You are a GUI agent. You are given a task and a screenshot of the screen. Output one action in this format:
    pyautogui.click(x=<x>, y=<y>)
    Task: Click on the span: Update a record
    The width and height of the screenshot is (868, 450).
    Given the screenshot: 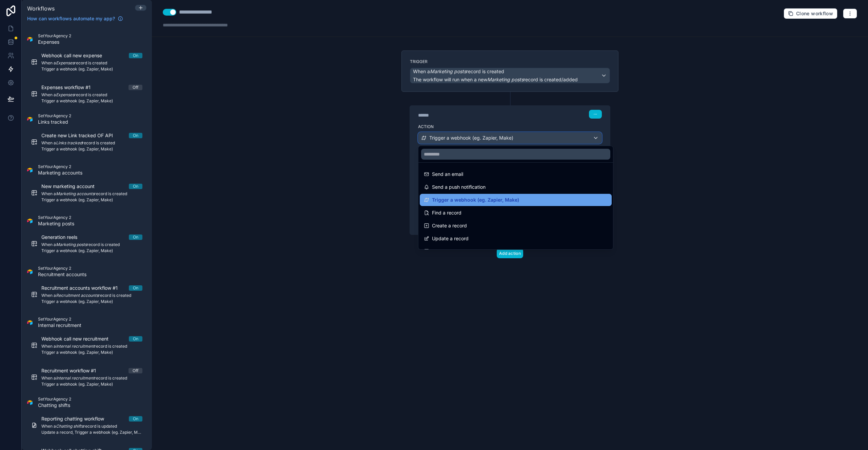 What is the action you would take?
    pyautogui.click(x=450, y=239)
    